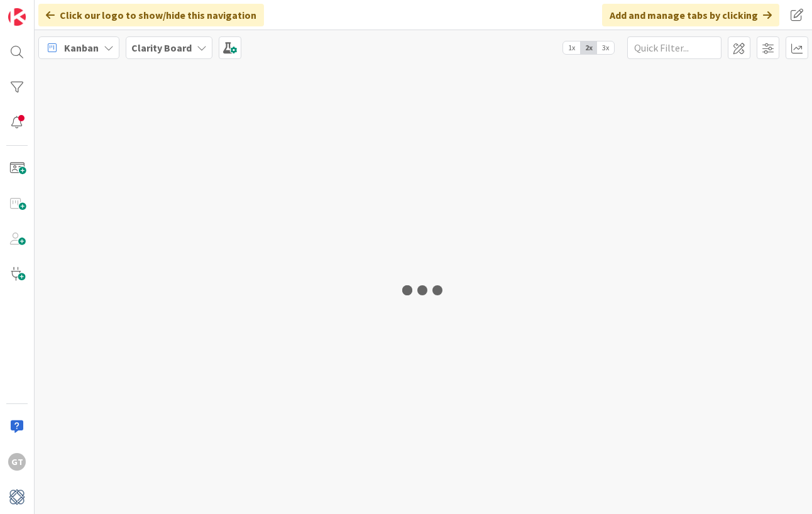  I want to click on input: Quick Filter..., so click(675, 48).